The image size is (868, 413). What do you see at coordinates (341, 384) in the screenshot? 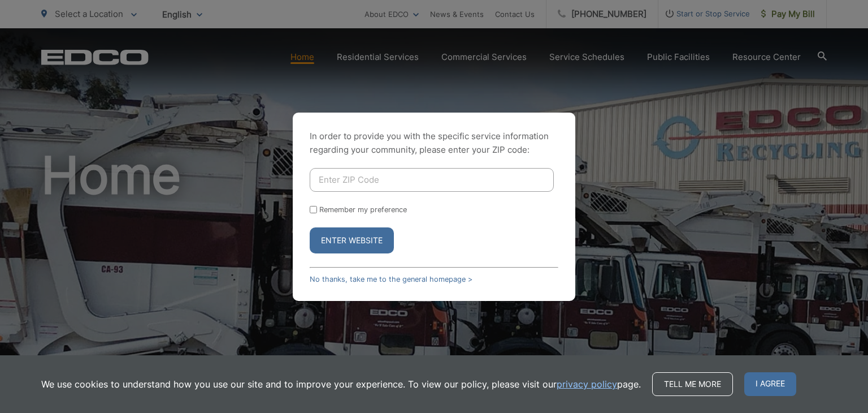
I see `p: We use cookies to understand how you use our site and to improve your experience. To view our pol...` at bounding box center [341, 384].